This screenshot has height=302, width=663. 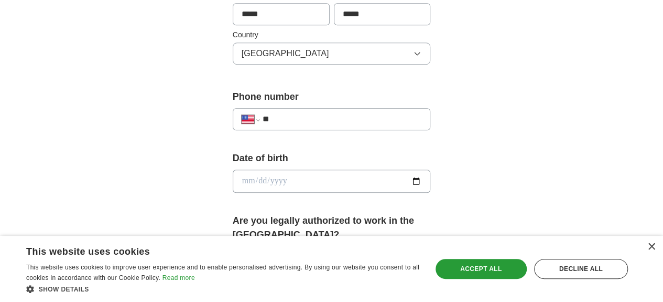 What do you see at coordinates (223, 272) in the screenshot?
I see `span: This website uses cookies to improve user experience and to enable personalised advertising. By u...` at bounding box center [223, 272].